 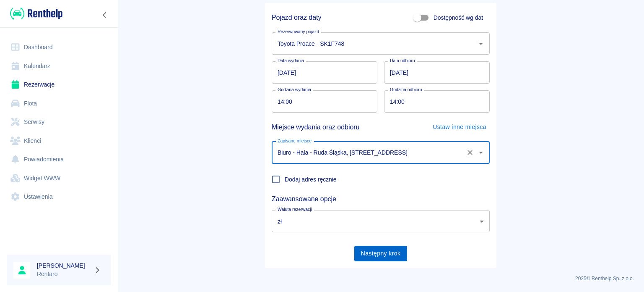 I want to click on label: Zapisane miejsce, so click(x=294, y=140).